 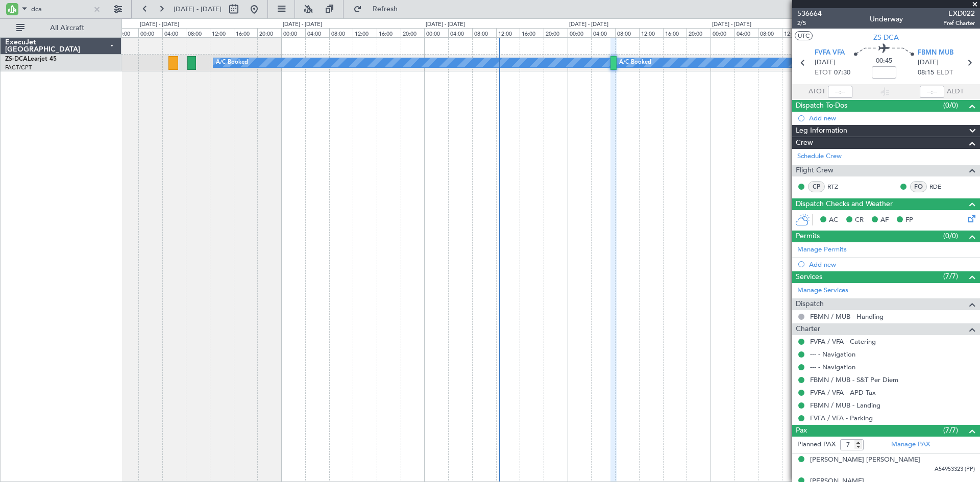 I want to click on span: FBMN MUB, so click(x=935, y=53).